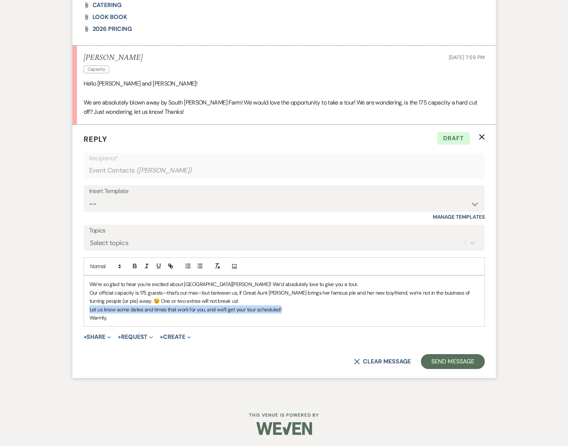 Image resolution: width=568 pixels, height=446 pixels. Describe the element at coordinates (109, 243) in the screenshot. I see `div: Select topics` at that location.